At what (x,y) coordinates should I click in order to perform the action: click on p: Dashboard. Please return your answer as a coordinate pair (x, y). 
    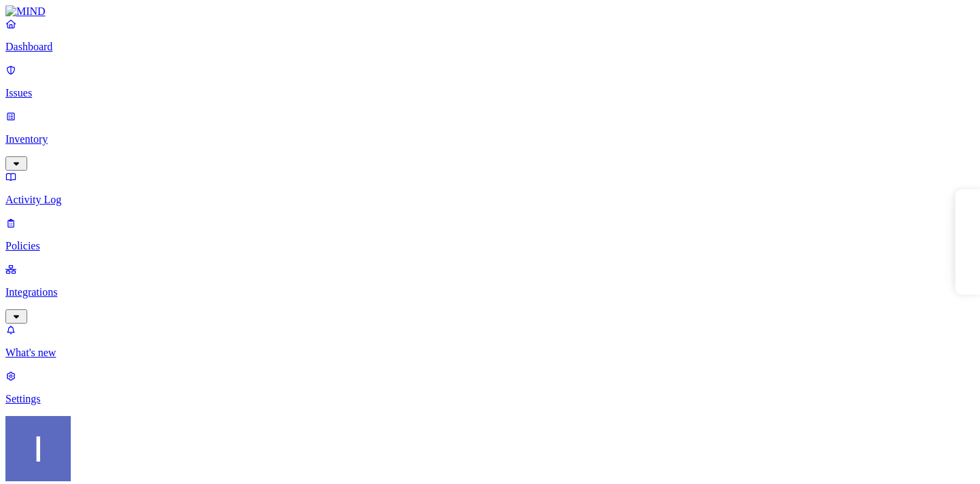
    Looking at the image, I should click on (490, 47).